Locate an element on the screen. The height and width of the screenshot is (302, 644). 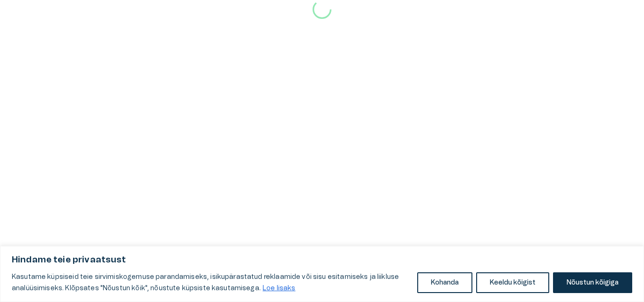
button: Kohanda is located at coordinates (444, 283).